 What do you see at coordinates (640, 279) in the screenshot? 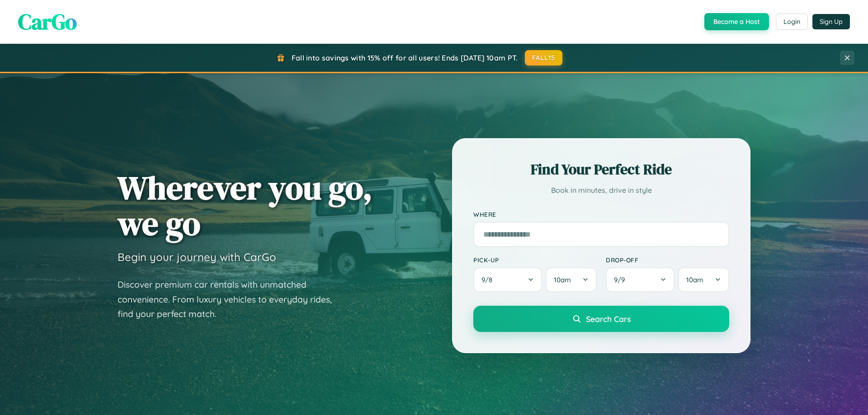
I see `button: 9/9` at bounding box center [640, 279].